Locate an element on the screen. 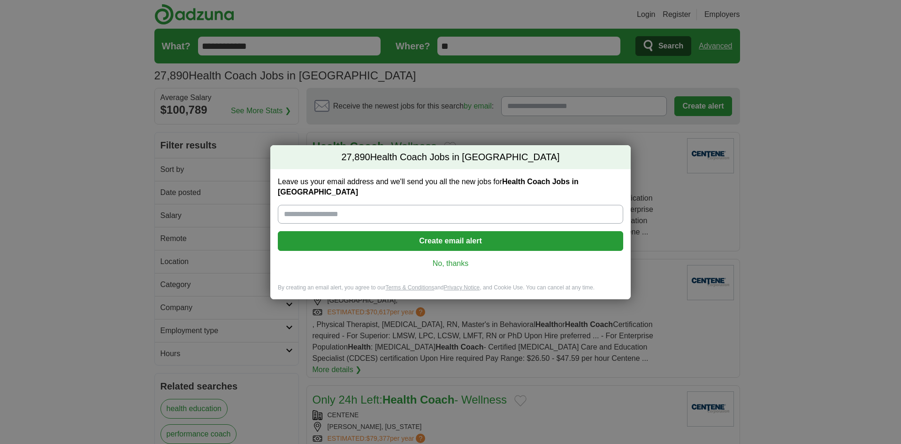 The width and height of the screenshot is (901, 444). span: 27,890 is located at coordinates (355, 157).